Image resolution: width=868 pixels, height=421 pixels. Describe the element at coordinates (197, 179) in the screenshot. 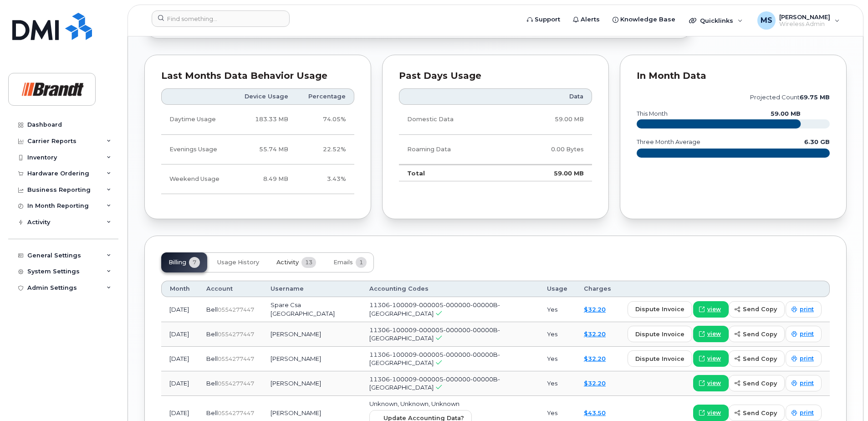

I see `td: Weekend Usage` at that location.